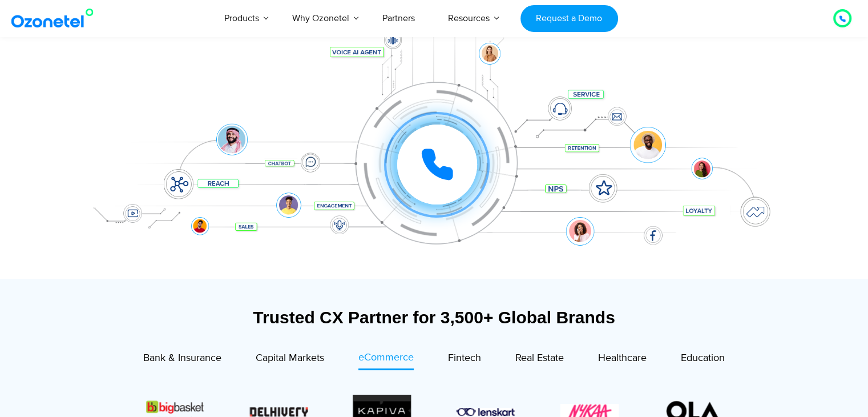 Image resolution: width=868 pixels, height=417 pixels. I want to click on span: eCommerce, so click(386, 357).